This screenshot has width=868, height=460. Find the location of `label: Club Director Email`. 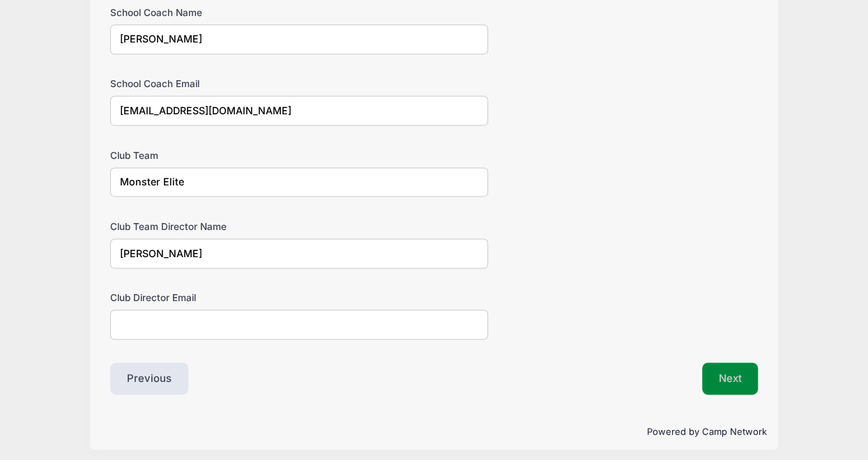

label: Club Director Email is located at coordinates (218, 298).